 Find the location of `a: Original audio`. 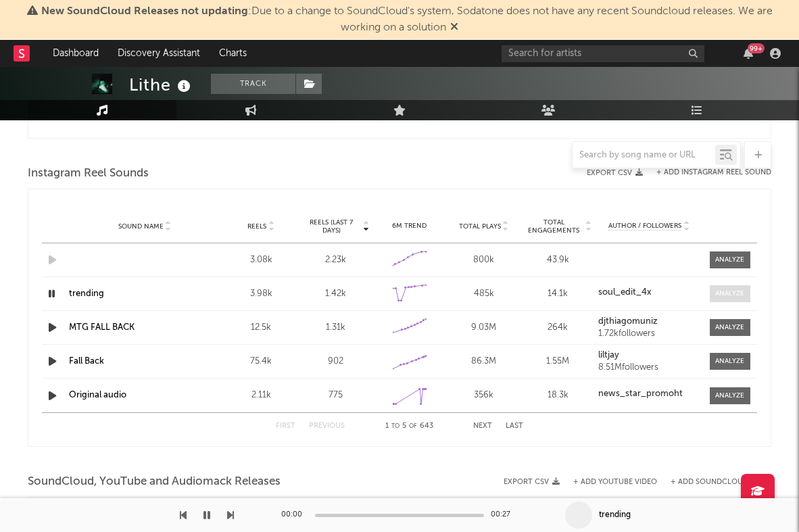

a: Original audio is located at coordinates (97, 395).